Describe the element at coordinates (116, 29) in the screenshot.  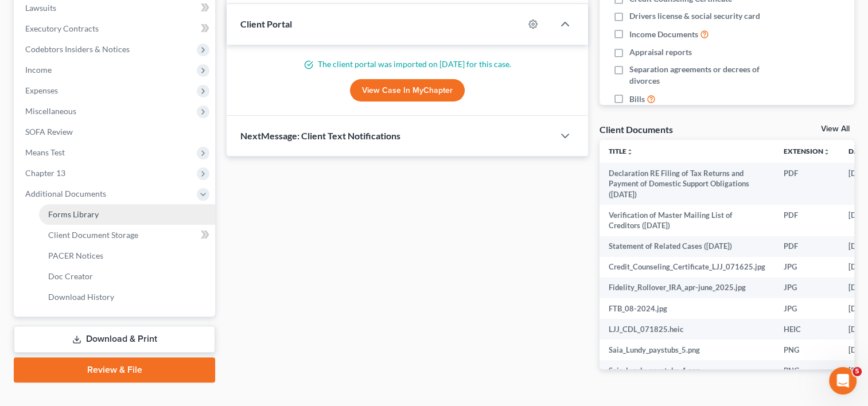
I see `a: Executory Contracts` at that location.